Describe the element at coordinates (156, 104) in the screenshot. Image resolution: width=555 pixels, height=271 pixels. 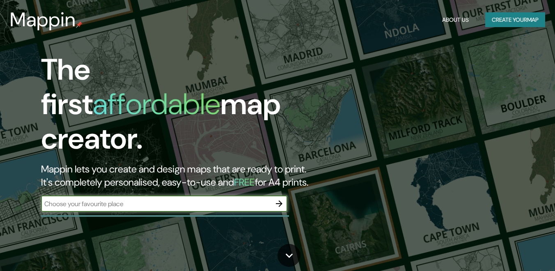
I see `h1: affordable` at that location.